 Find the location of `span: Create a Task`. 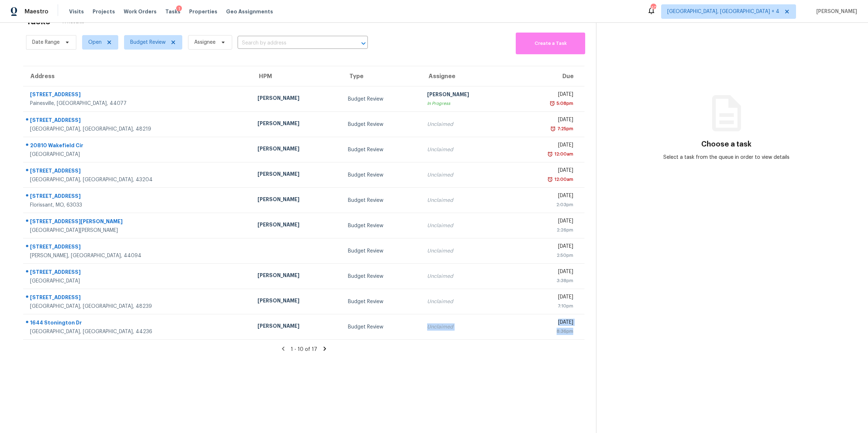

span: Create a Task is located at coordinates (550, 43).